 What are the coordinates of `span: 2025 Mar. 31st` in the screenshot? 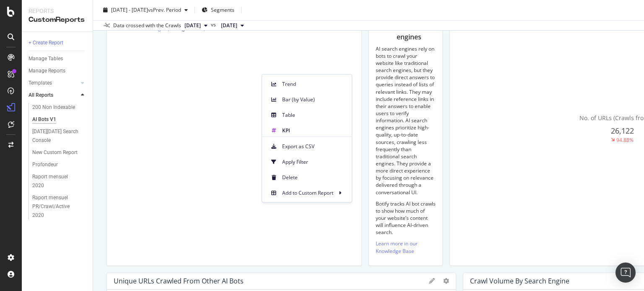 It's located at (229, 26).